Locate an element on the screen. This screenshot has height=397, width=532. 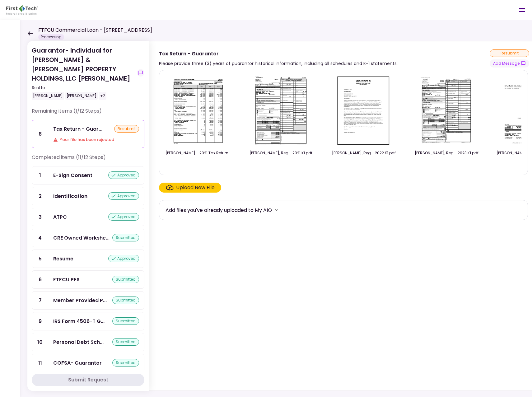
button: more is located at coordinates (277, 210).